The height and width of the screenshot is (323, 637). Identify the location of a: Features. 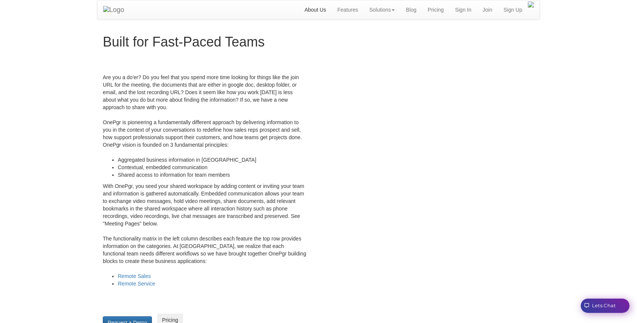
(348, 10).